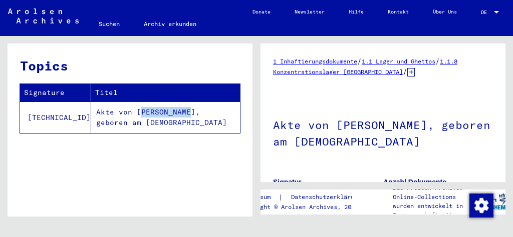  I want to click on b: Anzahl Dokumente, so click(415, 182).